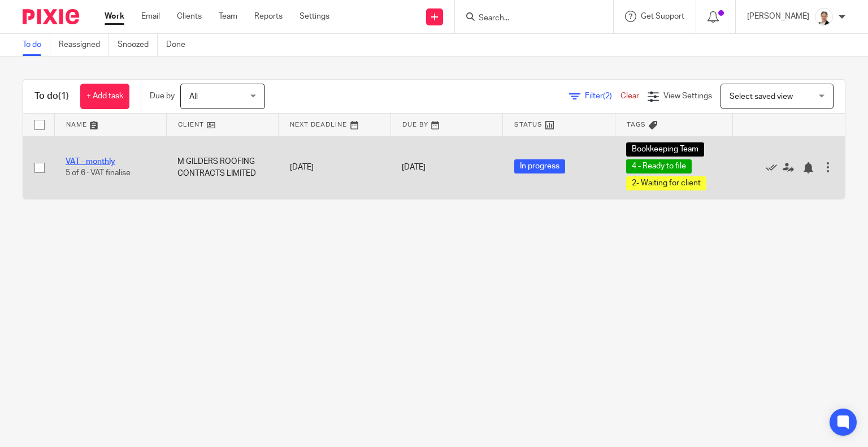  Describe the element at coordinates (63, 96) in the screenshot. I see `span: (1)` at that location.